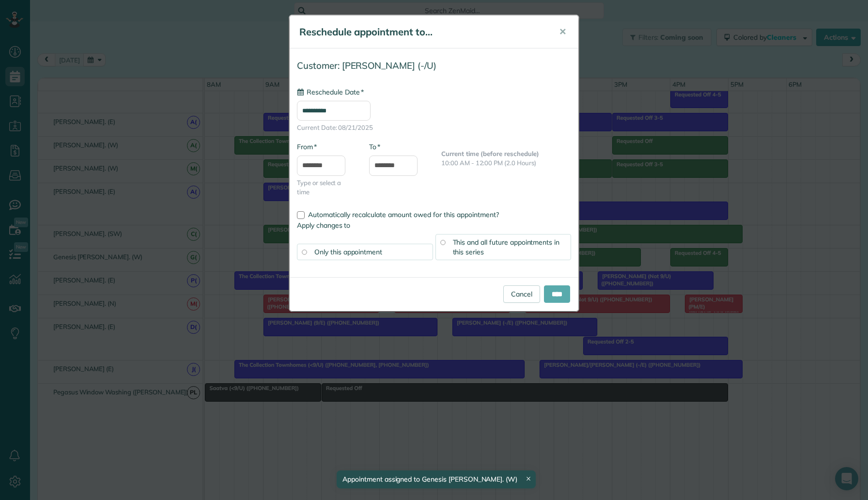 The height and width of the screenshot is (500, 868). What do you see at coordinates (506, 247) in the screenshot?
I see `span: This and all future appointments in this series` at bounding box center [506, 247].